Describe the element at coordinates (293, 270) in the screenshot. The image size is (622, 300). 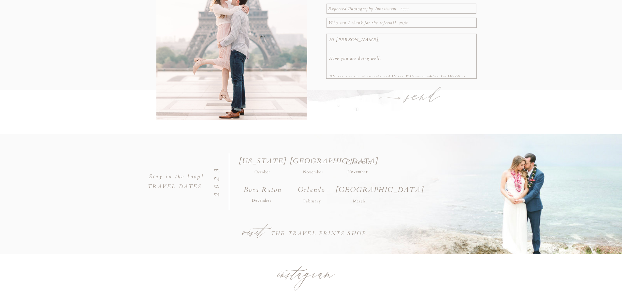
I see `h1: instagram` at that location.